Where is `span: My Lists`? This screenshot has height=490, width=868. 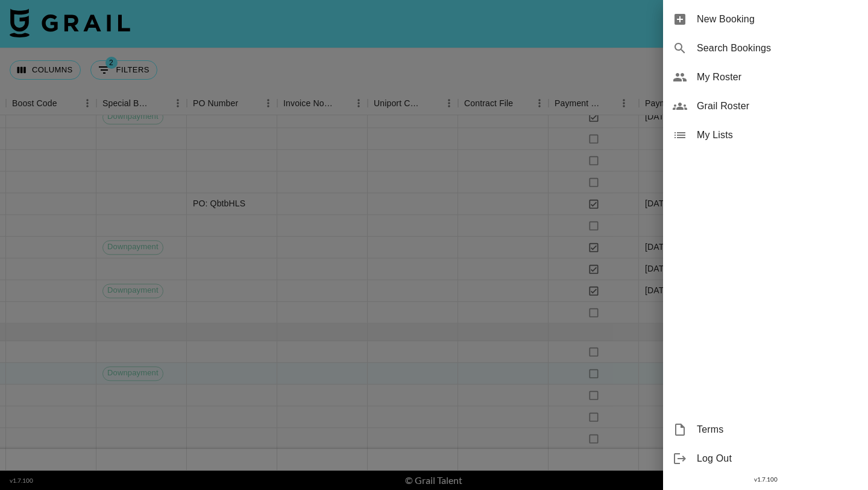 span: My Lists is located at coordinates (778, 135).